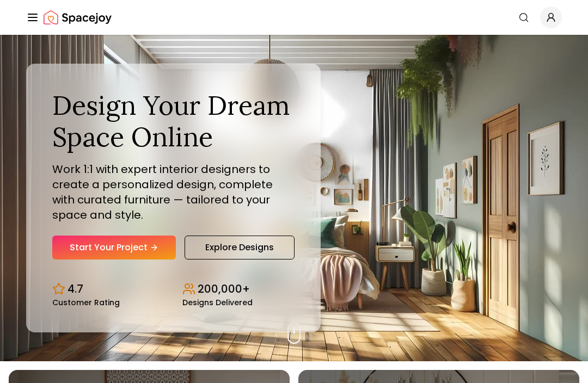 Image resolution: width=588 pixels, height=383 pixels. What do you see at coordinates (173, 192) in the screenshot?
I see `p: Work 1:1 with expert interior designers to create a personalized design, complete with curated fu...` at bounding box center [173, 192].